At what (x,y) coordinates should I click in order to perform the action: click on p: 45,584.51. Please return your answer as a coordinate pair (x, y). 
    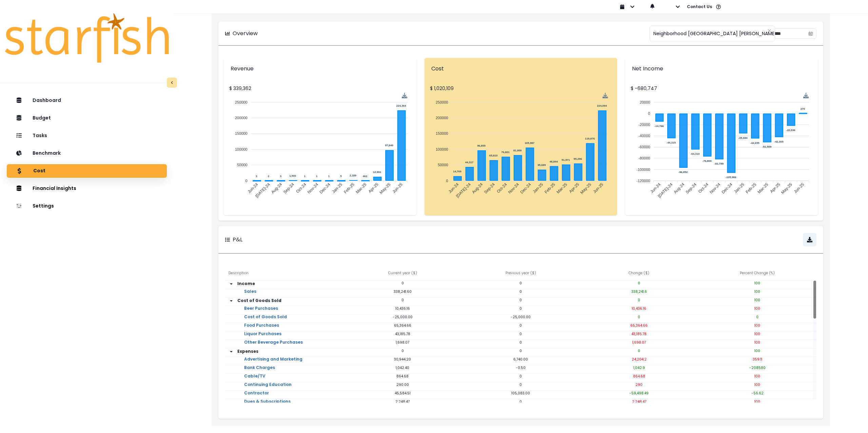
    Looking at the image, I should click on (403, 393).